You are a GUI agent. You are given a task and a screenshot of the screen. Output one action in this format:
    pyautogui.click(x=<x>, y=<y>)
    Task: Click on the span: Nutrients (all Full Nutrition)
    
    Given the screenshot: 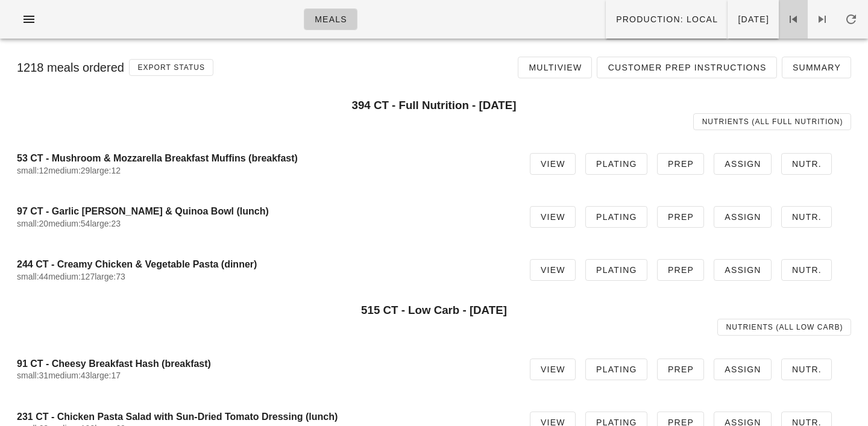 What is the action you would take?
    pyautogui.click(x=772, y=122)
    